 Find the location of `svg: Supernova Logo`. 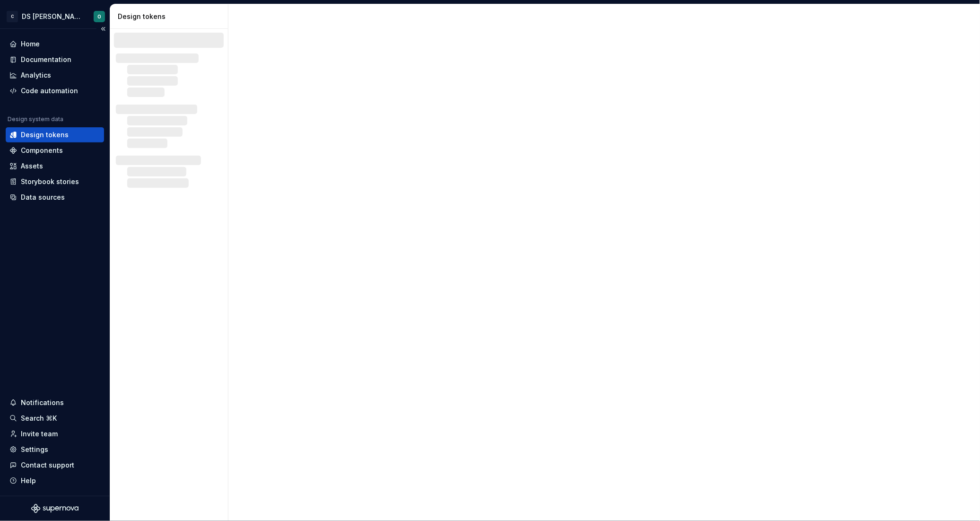

svg: Supernova Logo is located at coordinates (55, 509).